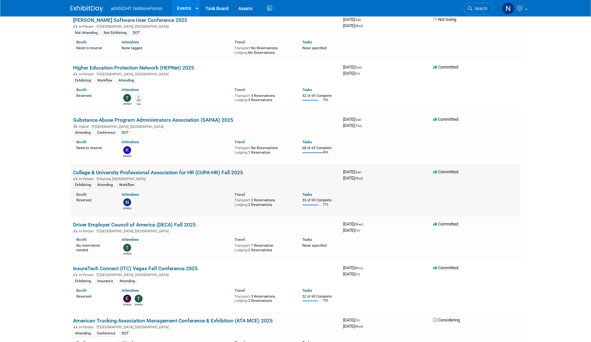  Describe the element at coordinates (127, 208) in the screenshot. I see `div: Nichole Brown` at that location.